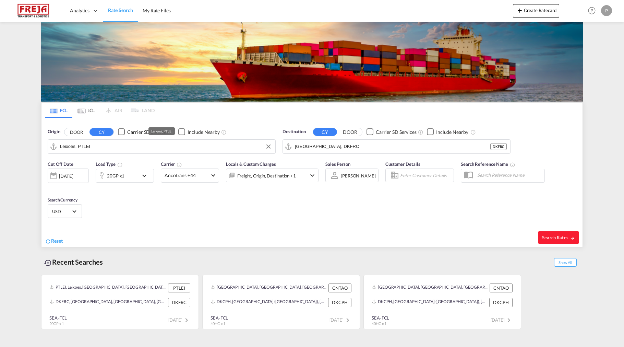 The width and height of the screenshot is (624, 347). I want to click on md-tab-item: FCL, so click(59, 110).